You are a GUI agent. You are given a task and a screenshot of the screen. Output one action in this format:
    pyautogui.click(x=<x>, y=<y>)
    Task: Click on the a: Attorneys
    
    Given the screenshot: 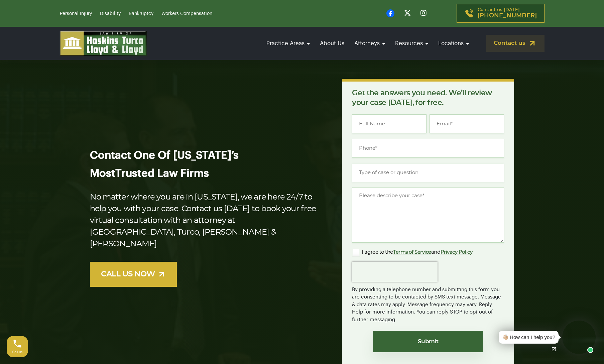 What is the action you would take?
    pyautogui.click(x=370, y=43)
    